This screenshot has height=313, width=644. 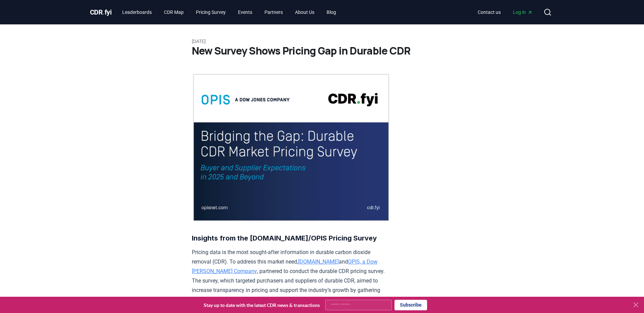 What do you see at coordinates (245, 12) in the screenshot?
I see `a: Events` at bounding box center [245, 12].